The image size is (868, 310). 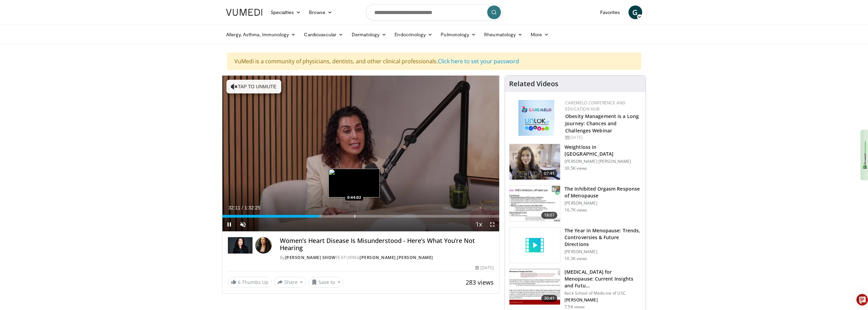 What do you see at coordinates (535, 162) in the screenshot?
I see `img: 9983fed1-7565-45be-8934-aef1103ce6e2.150x105_q85_crop-smart_upscale.jpg` at bounding box center [535, 162].